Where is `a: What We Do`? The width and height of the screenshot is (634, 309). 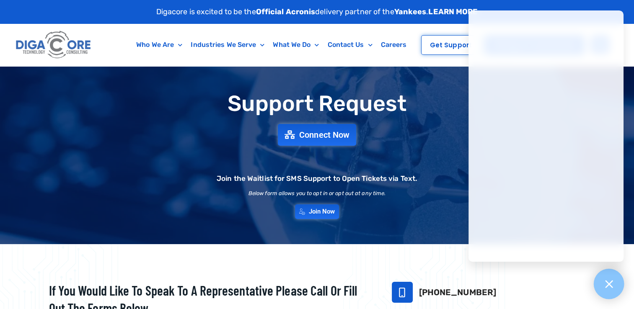 a: What We Do is located at coordinates (296, 45).